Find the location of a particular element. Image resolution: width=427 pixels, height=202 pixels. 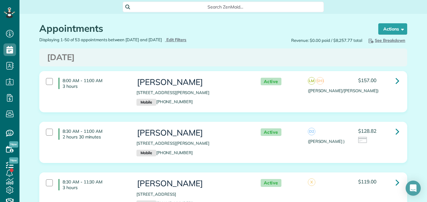

h1: Appointments is located at coordinates (203, 28).